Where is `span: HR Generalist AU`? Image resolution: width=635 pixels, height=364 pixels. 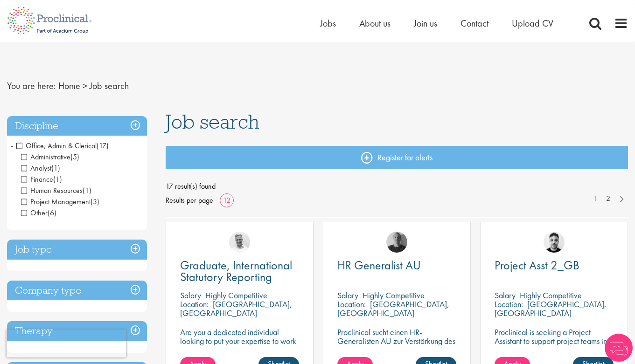 span: HR Generalist AU is located at coordinates (379, 265).